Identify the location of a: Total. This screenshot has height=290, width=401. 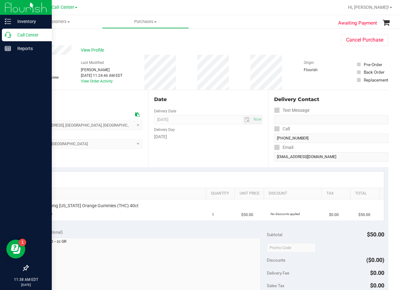
(366, 194).